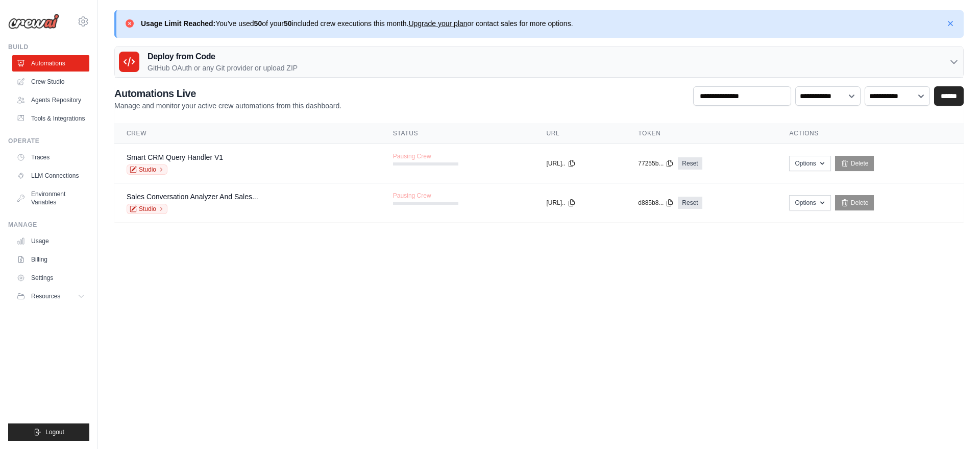 The image size is (980, 449). I want to click on a: Tools & Integrations, so click(51, 119).